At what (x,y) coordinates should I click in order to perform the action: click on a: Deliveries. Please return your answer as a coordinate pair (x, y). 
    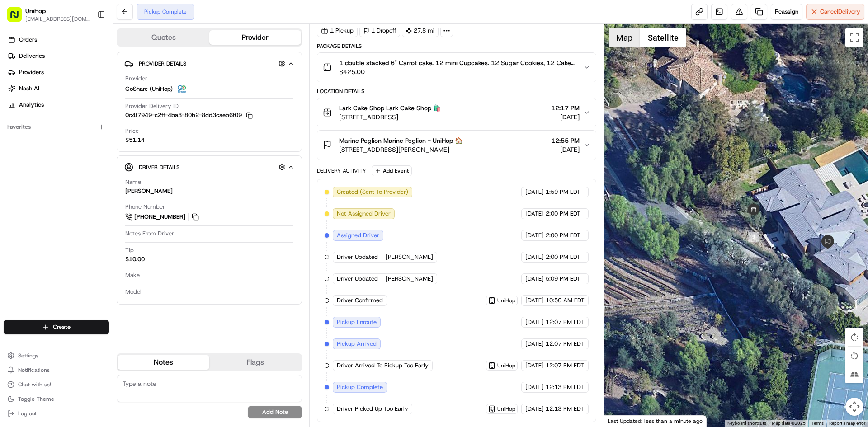
    Looking at the image, I should click on (58, 56).